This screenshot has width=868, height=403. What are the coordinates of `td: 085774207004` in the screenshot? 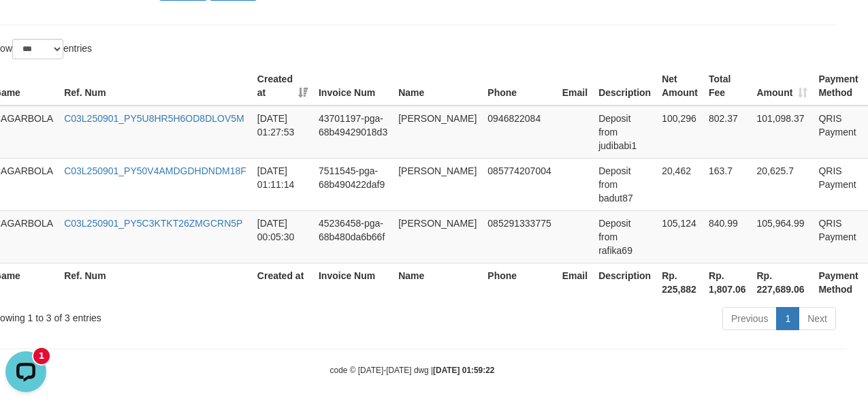 It's located at (519, 184).